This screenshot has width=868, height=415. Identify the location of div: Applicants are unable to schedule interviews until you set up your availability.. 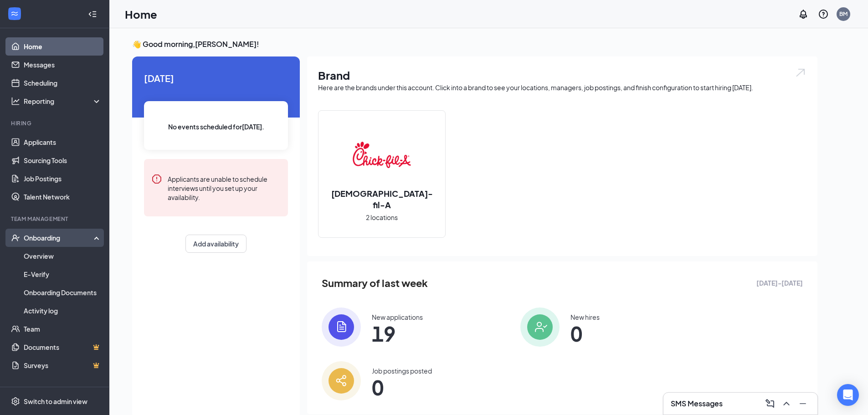
(224, 187).